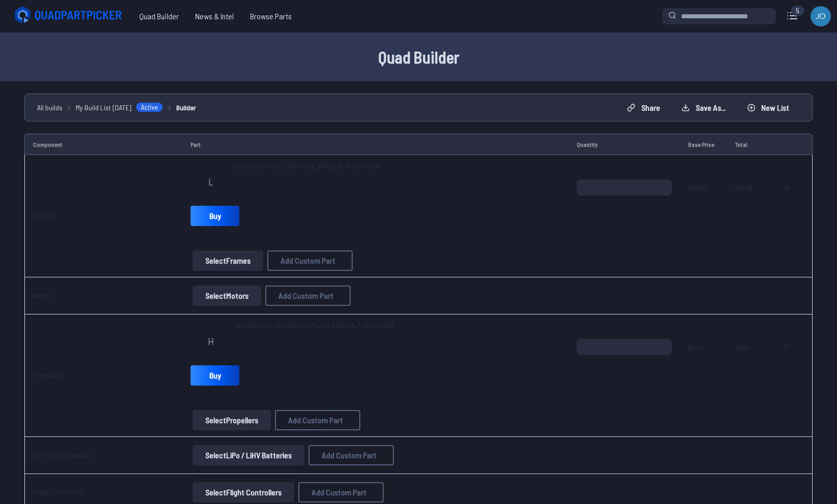  What do you see at coordinates (159, 16) in the screenshot?
I see `span: Quad Builder` at bounding box center [159, 16].